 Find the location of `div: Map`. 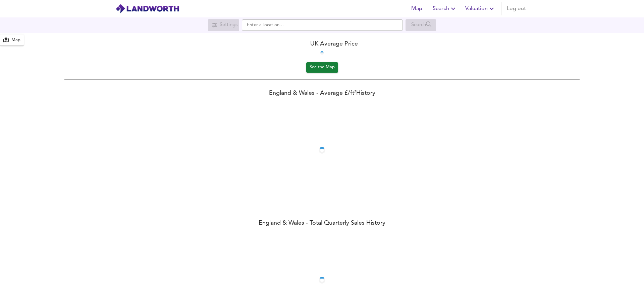

div: Map is located at coordinates (16, 40).